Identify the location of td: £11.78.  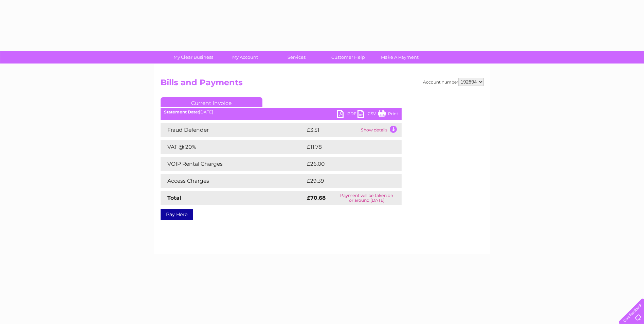
(346, 147).